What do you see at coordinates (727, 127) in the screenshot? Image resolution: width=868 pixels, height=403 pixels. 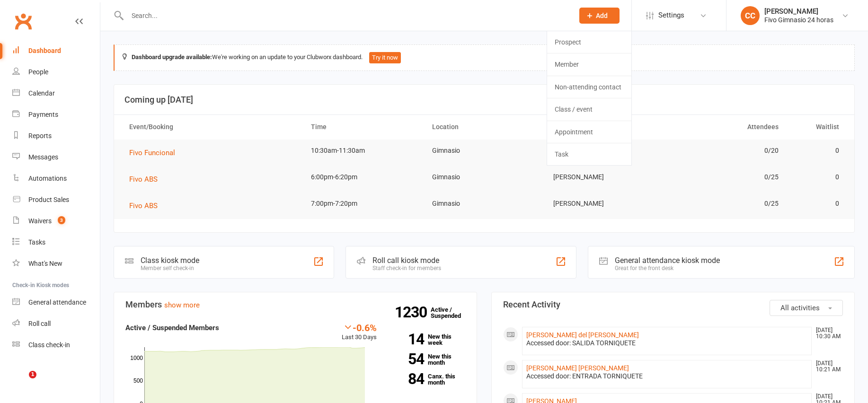 I see `th: Attendees` at bounding box center [727, 127].